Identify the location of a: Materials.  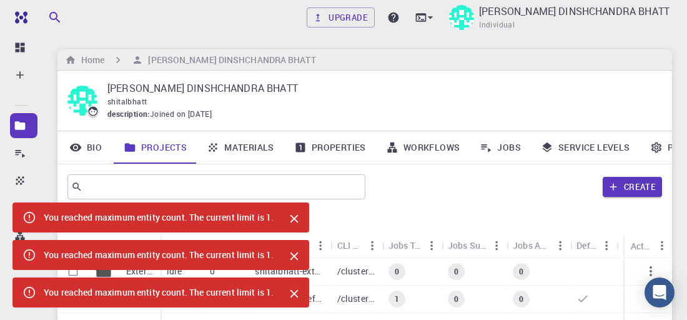
(240, 147).